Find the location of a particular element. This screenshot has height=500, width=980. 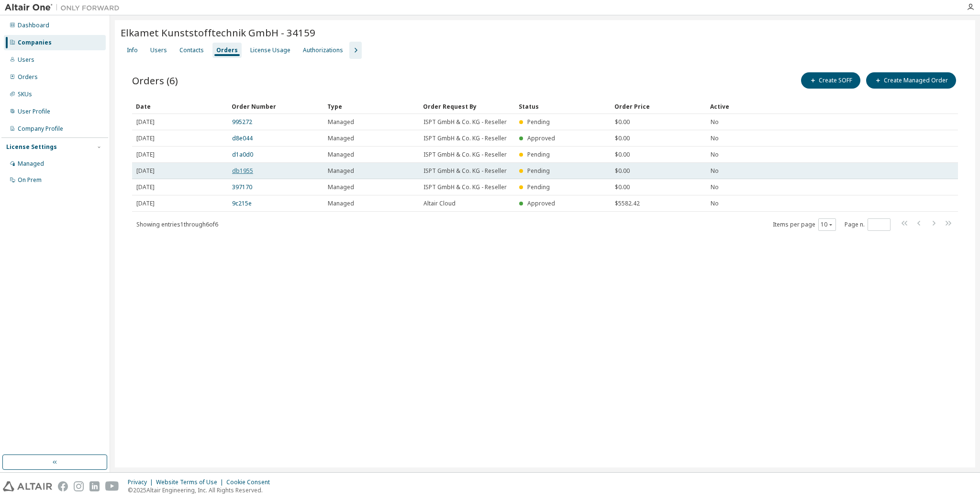

span: Orders (6) is located at coordinates (155, 80).